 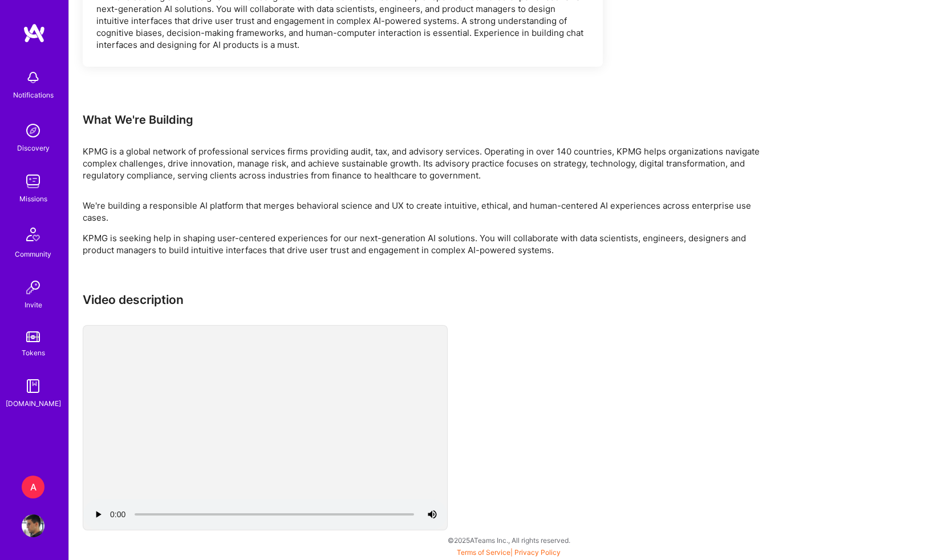 I want to click on p: KPMG is a global network of professional services firms providing audit, tax, and advisory servic..., so click(x=425, y=163).